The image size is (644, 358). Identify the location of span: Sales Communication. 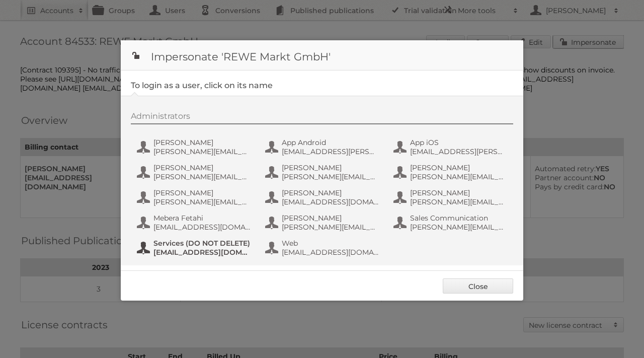
(459, 218).